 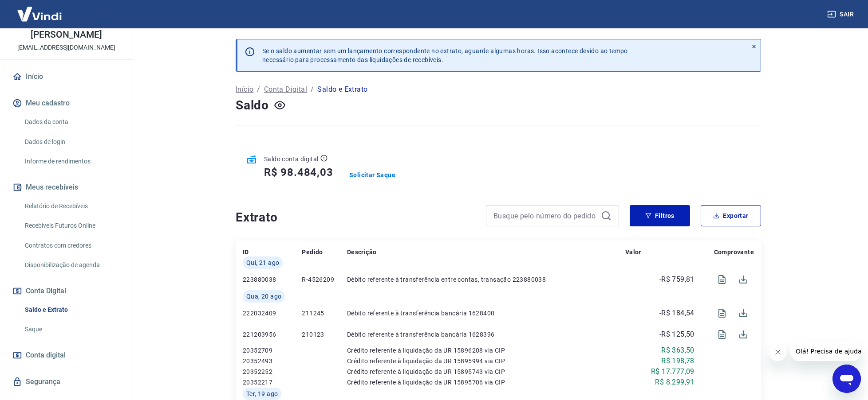 What do you see at coordinates (272, 280) in the screenshot?
I see `p: 223880038` at bounding box center [272, 280].